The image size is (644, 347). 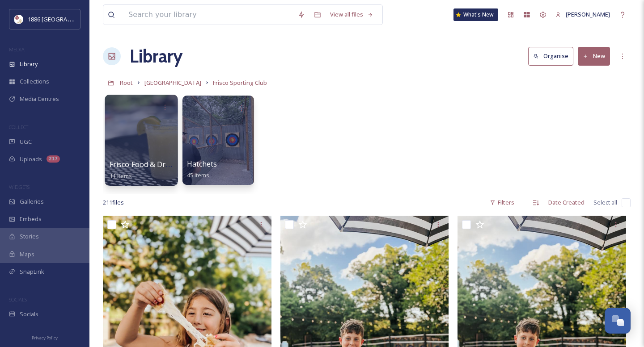 What do you see at coordinates (18, 299) in the screenshot?
I see `span: SOCIALS` at bounding box center [18, 299].